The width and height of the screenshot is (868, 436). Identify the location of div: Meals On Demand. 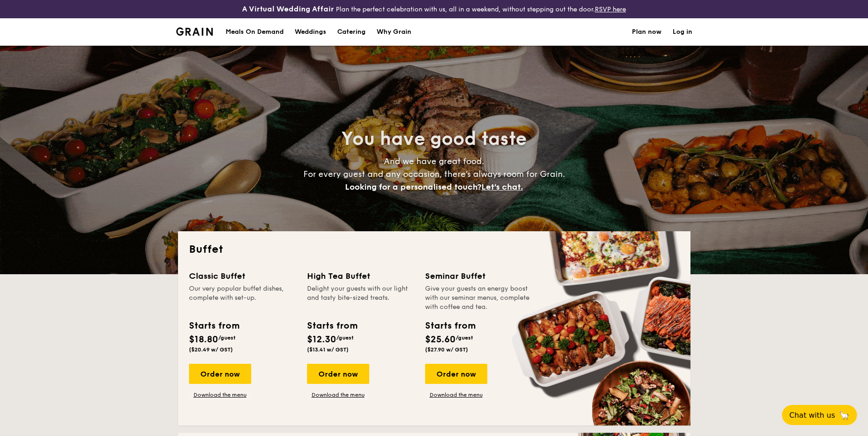
(254, 32).